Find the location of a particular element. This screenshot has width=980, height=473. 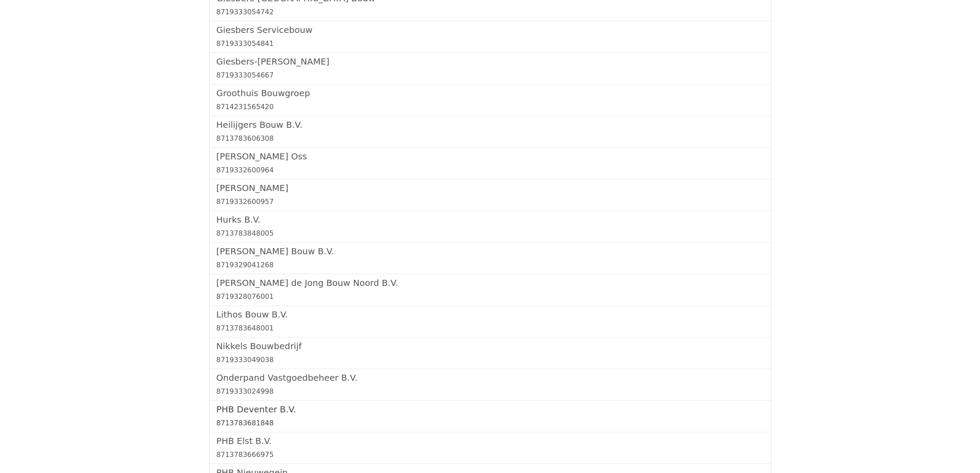

a: Lithos Bouw B.V.8713783648001 is located at coordinates (490, 322).